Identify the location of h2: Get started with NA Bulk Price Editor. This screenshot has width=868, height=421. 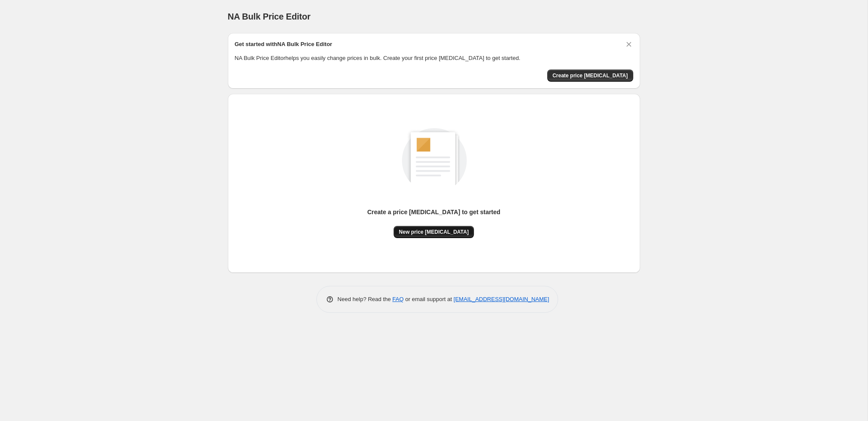
(283, 45).